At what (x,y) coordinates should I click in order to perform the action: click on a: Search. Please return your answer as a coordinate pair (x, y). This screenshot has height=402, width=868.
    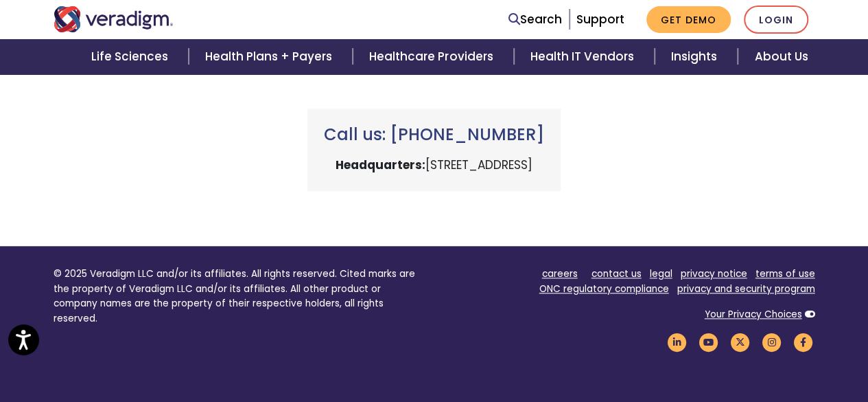
    Looking at the image, I should click on (535, 19).